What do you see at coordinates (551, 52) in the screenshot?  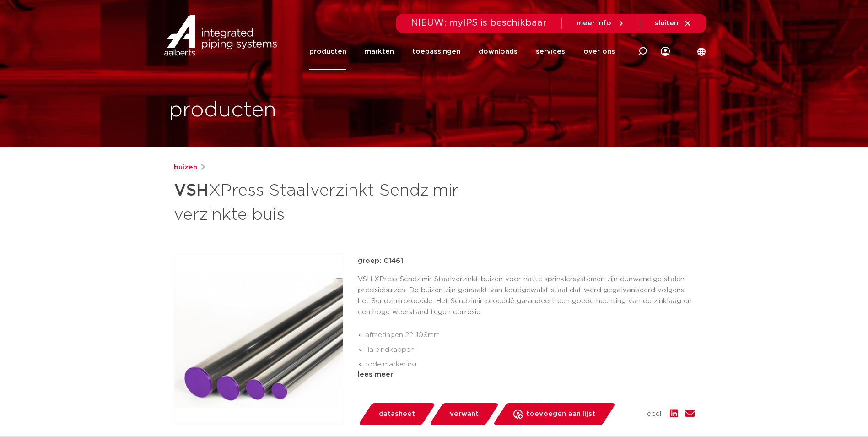 I see `a: services` at bounding box center [551, 52].